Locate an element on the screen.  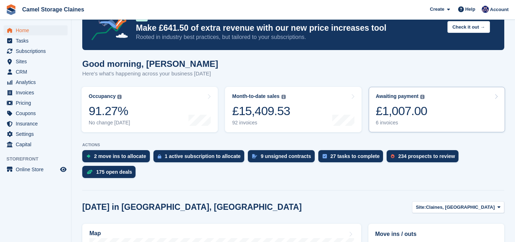
span: Help is located at coordinates (471, 9).